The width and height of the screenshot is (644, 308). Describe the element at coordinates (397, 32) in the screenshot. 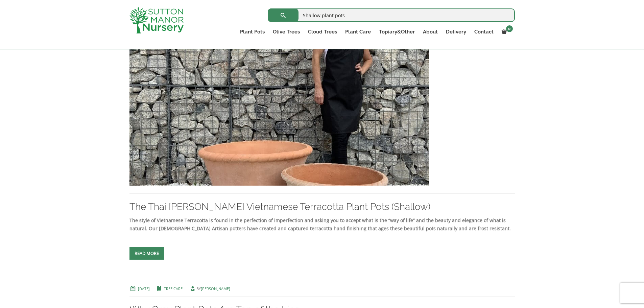

I see `a: Topiary&Other` at that location.